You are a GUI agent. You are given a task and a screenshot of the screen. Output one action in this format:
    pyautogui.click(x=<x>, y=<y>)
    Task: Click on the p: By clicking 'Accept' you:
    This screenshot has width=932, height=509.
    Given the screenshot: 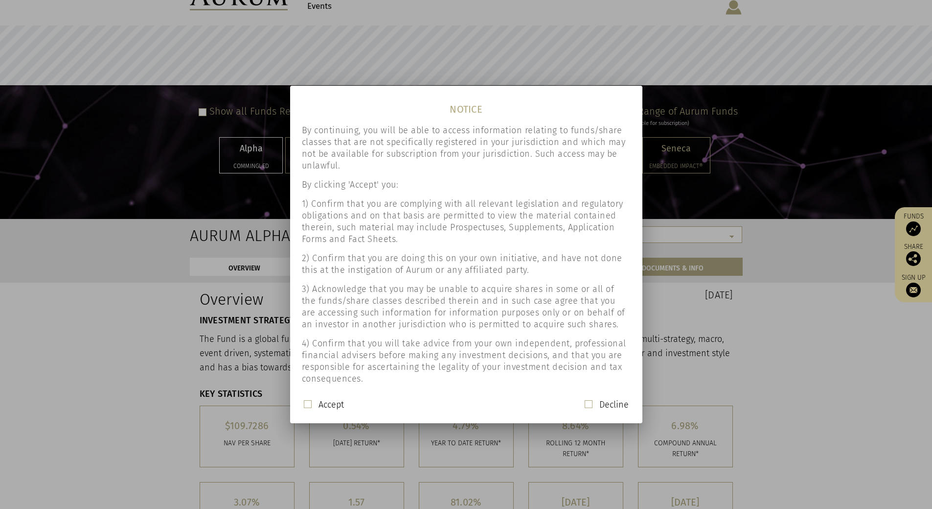 What is the action you would take?
    pyautogui.click(x=466, y=185)
    